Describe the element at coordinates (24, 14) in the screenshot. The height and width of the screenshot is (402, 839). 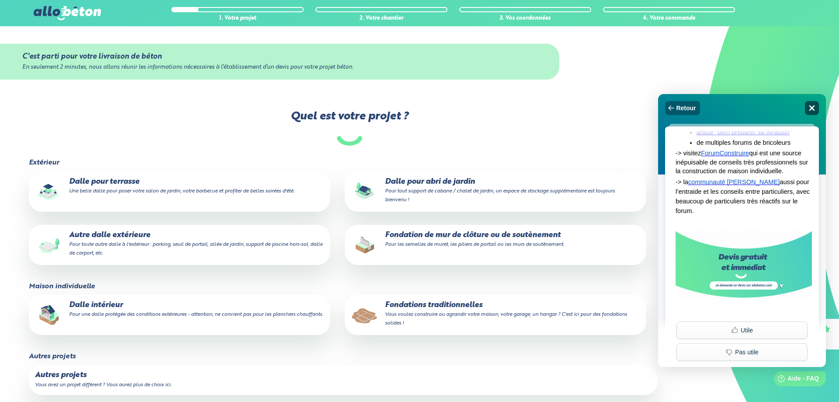
I see `button: Retour` at that location.